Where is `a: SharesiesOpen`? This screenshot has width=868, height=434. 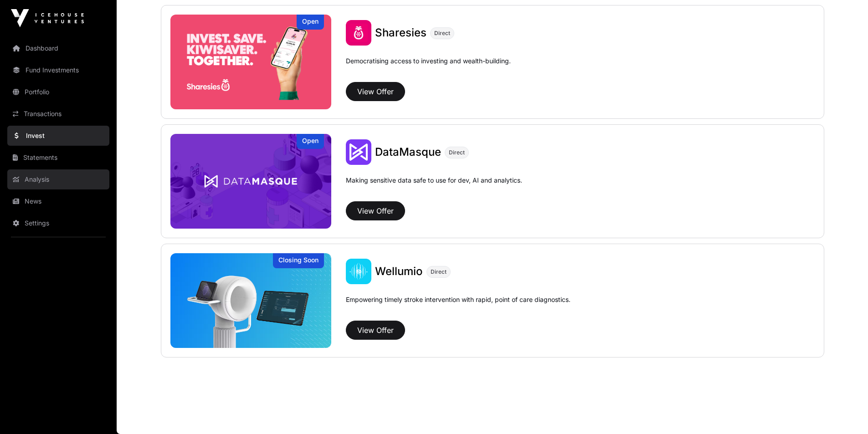 a: SharesiesOpen is located at coordinates (251, 62).